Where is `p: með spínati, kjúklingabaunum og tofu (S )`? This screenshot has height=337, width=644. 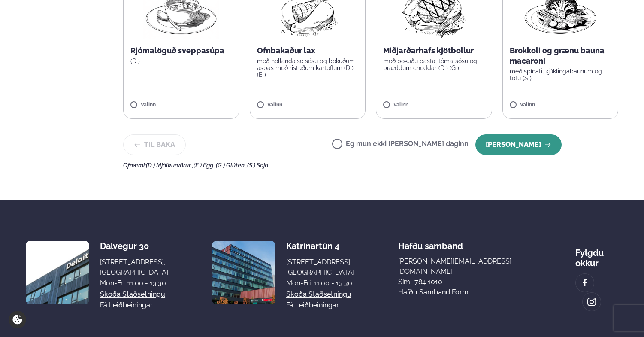 p: með spínati, kjúklingabaunum og tofu (S ) is located at coordinates (560, 75).